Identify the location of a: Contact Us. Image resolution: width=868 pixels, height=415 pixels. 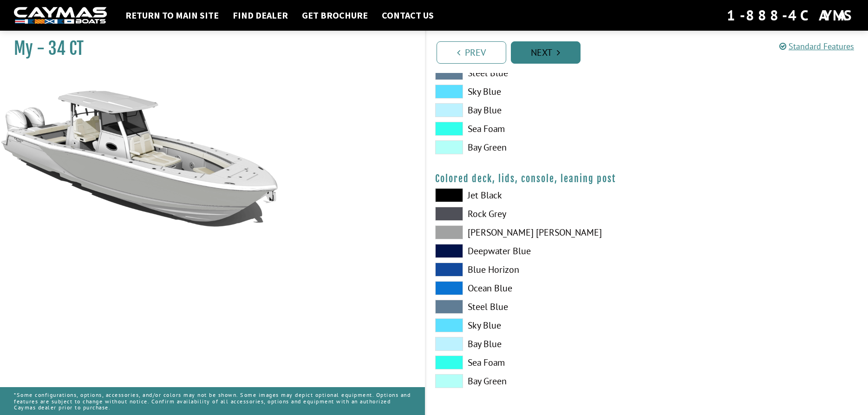
(408, 15).